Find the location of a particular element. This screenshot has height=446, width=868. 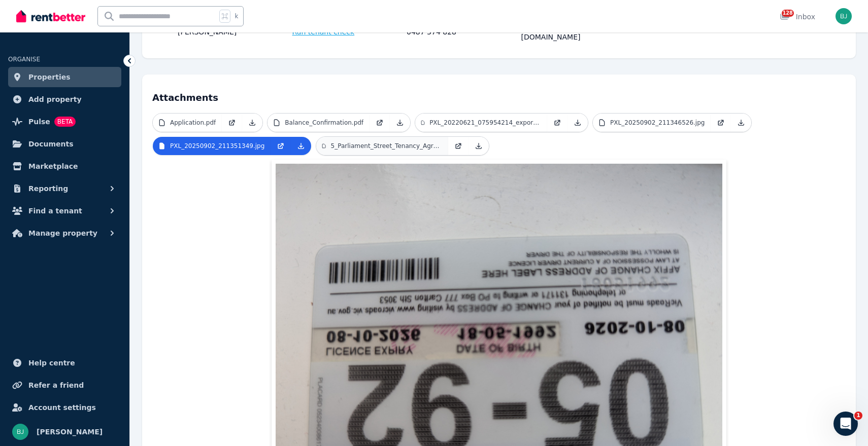

h4: Attachments is located at coordinates (499, 94).